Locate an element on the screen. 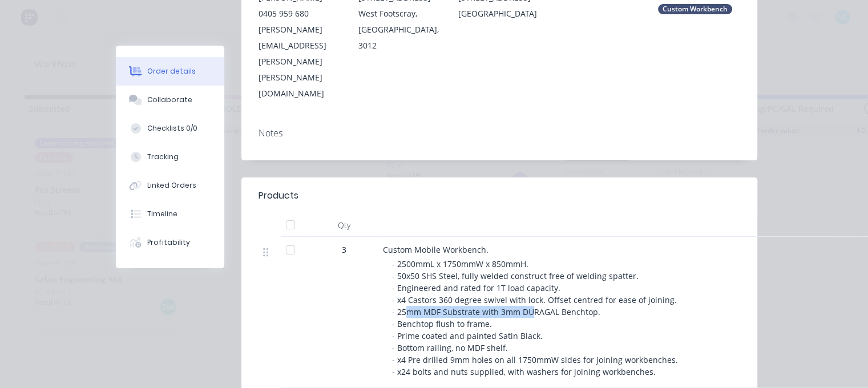 The height and width of the screenshot is (388, 868). span: 3 is located at coordinates (344, 249).